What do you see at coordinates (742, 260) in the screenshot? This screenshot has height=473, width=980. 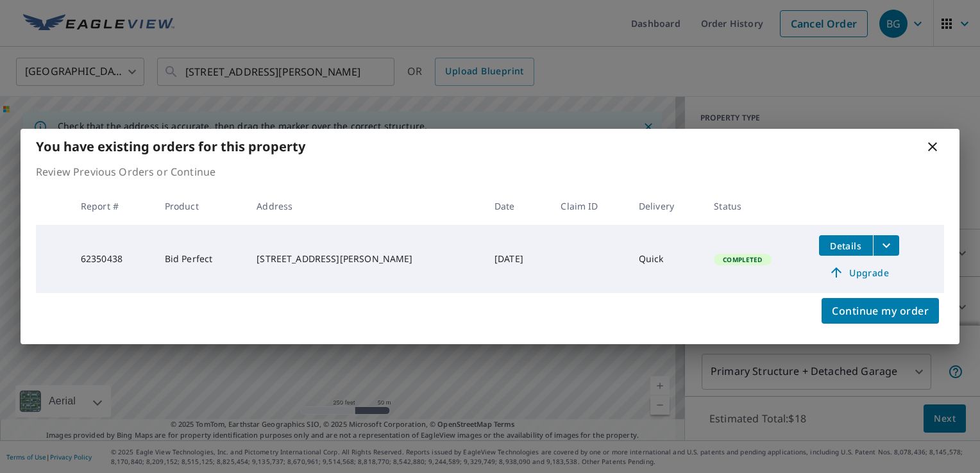 I see `span: Completed` at bounding box center [742, 260].